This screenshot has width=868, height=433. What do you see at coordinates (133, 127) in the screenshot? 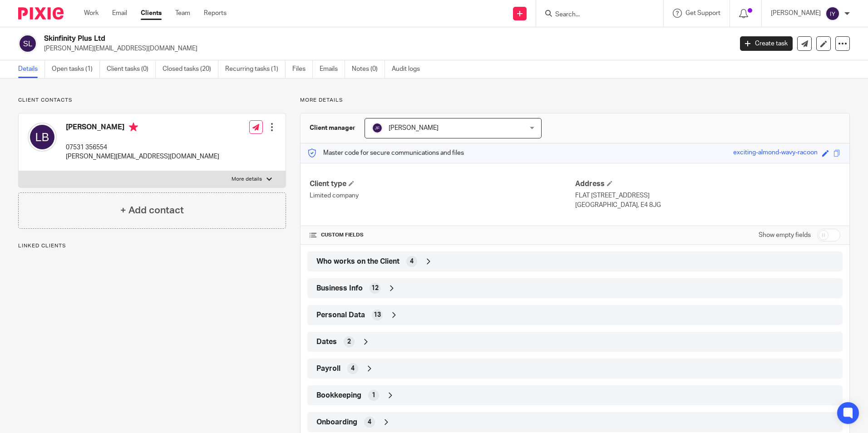
I see `i: Primary` at bounding box center [133, 127].